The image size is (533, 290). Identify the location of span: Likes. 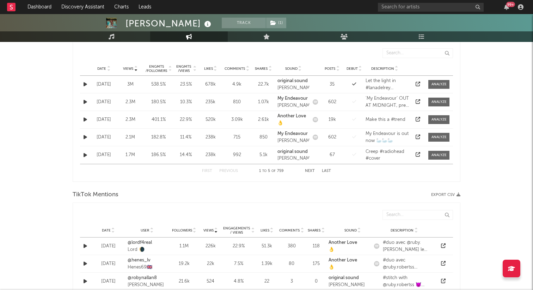
(209, 69).